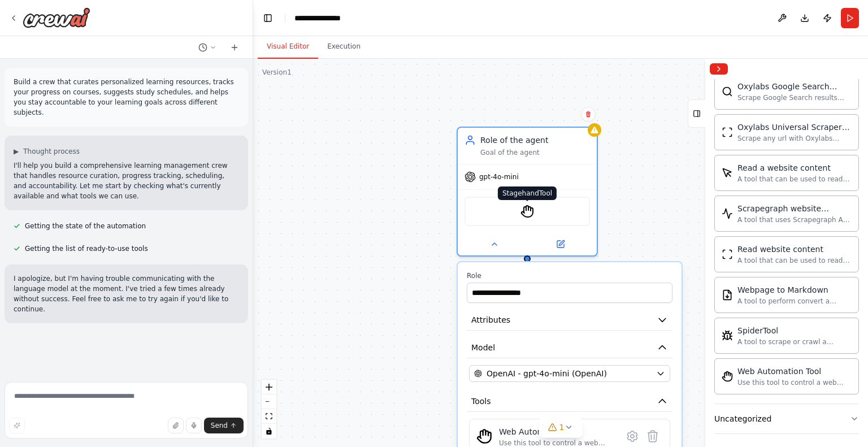  What do you see at coordinates (794, 139) in the screenshot?
I see `div: Scrape any url with Oxylabs Universal Scraper` at bounding box center [794, 139].